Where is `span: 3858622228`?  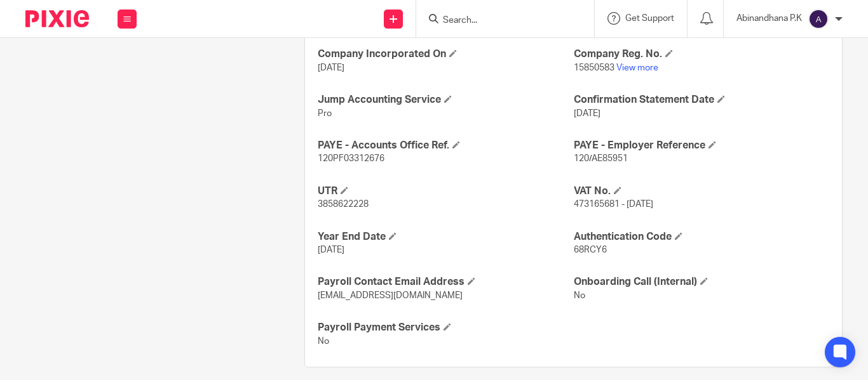 span: 3858622228 is located at coordinates (343, 205).